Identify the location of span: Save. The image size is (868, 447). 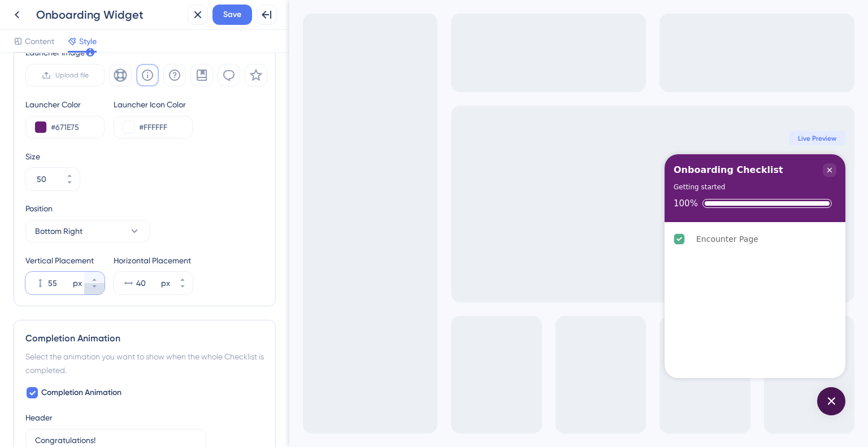
(232, 14).